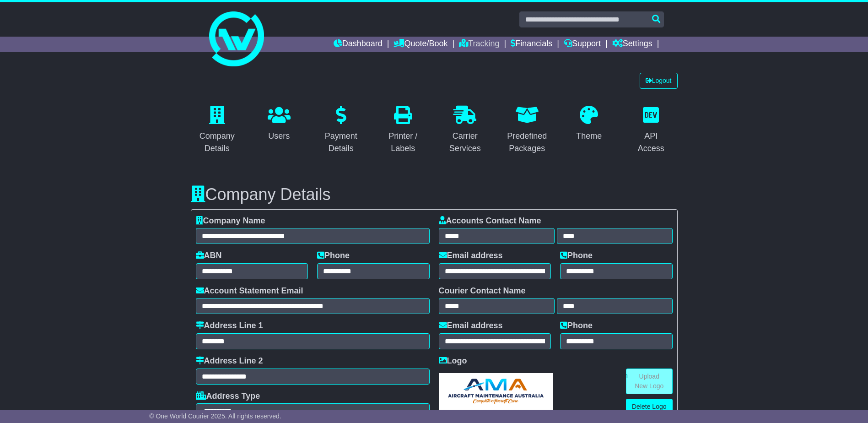  What do you see at coordinates (650, 381) in the screenshot?
I see `a: Upload New Logo` at bounding box center [650, 381].